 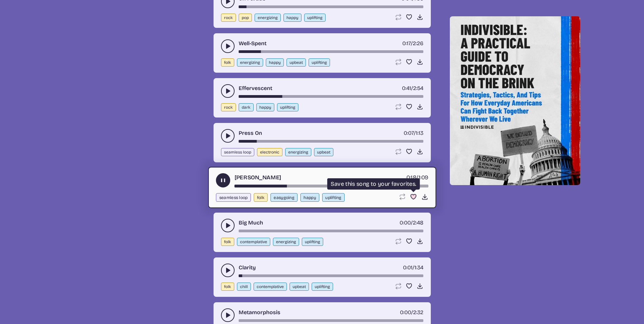 I want to click on span: 1:09, so click(x=423, y=177).